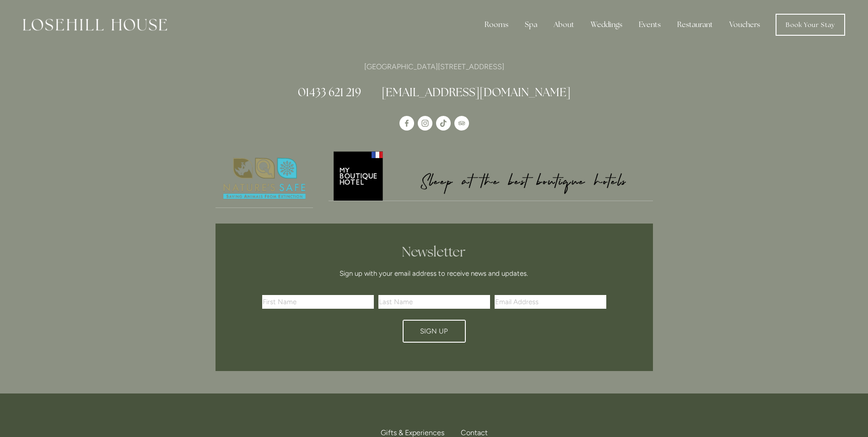 The width and height of the screenshot is (868, 437). Describe the element at coordinates (491, 175) in the screenshot. I see `img: My Boutique Hotel - Logo` at that location.